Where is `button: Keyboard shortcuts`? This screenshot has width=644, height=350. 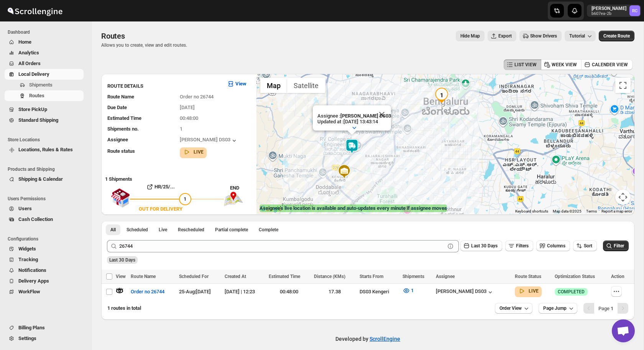 button: Keyboard shortcuts is located at coordinates (532, 212).